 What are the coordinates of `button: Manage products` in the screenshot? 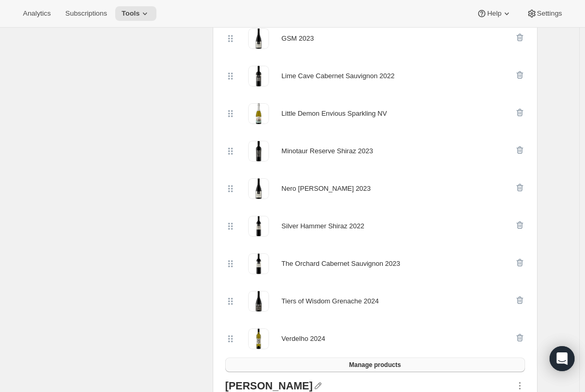 It's located at (375, 365).